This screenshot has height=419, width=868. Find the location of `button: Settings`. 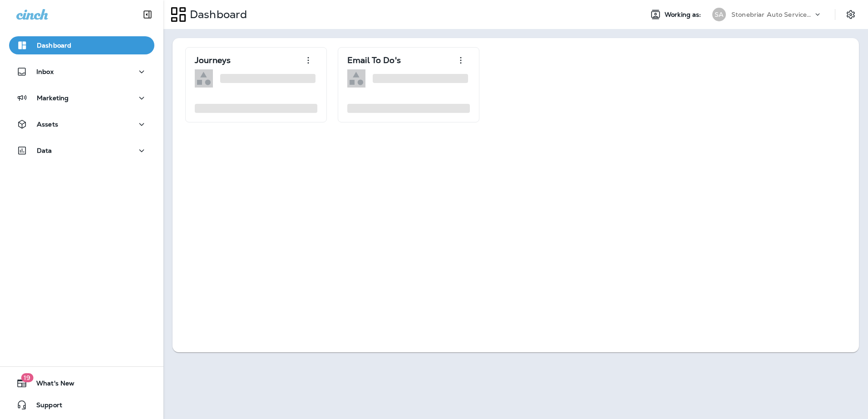

button: Settings is located at coordinates (851, 15).